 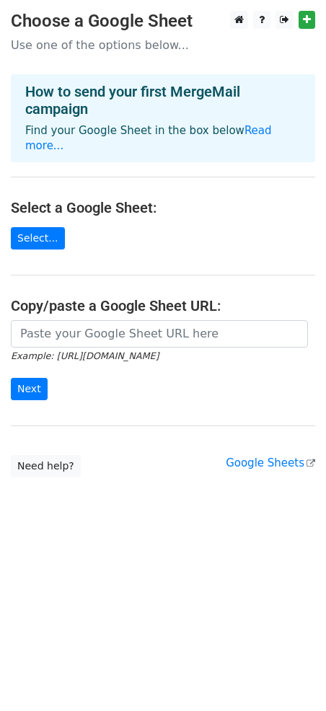 What do you see at coordinates (270, 463) in the screenshot?
I see `a: Google Sheets` at bounding box center [270, 463].